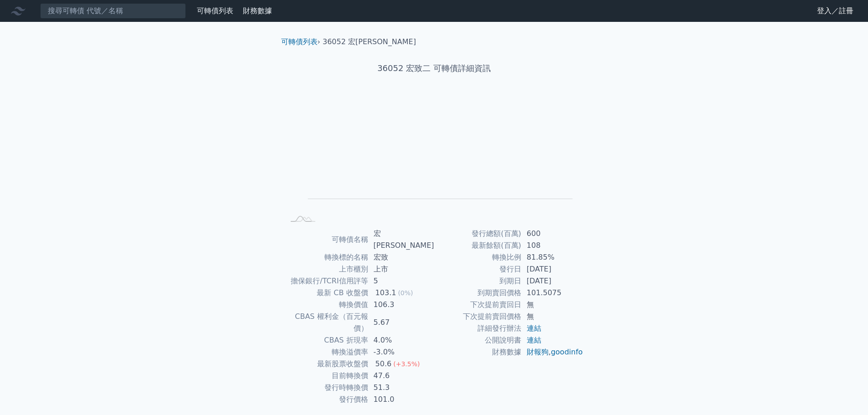  What do you see at coordinates (326, 400) in the screenshot?
I see `td: 發行價格` at bounding box center [326, 400].